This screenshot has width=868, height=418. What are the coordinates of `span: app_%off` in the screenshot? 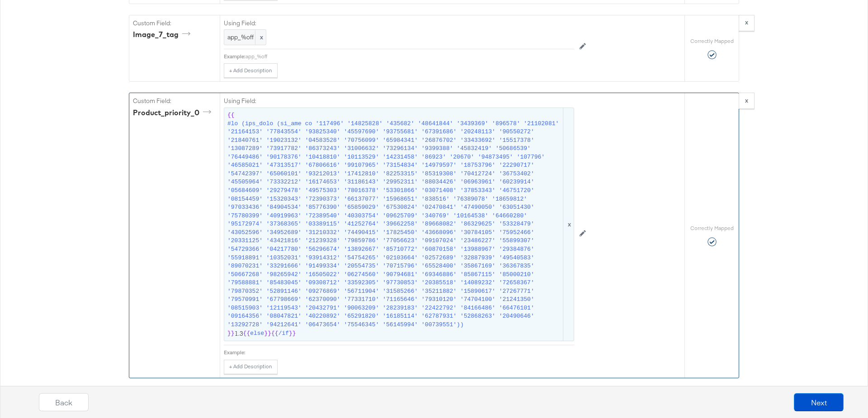 It's located at (245, 37).